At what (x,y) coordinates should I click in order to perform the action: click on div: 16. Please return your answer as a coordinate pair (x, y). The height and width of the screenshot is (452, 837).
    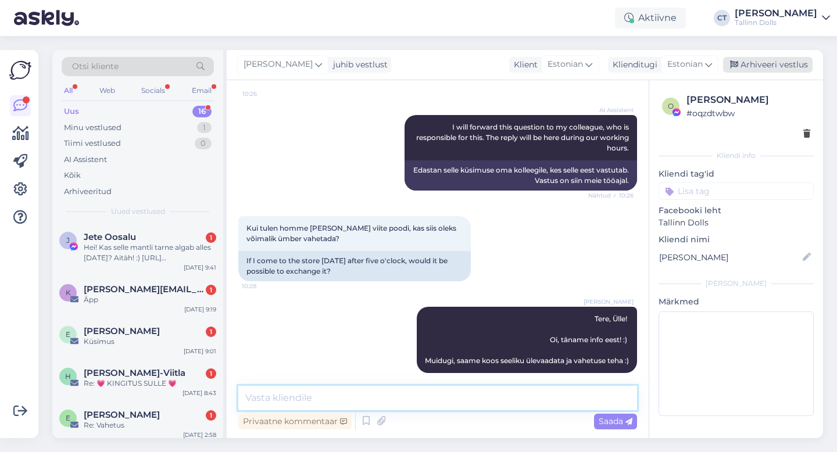
    Looking at the image, I should click on (202, 112).